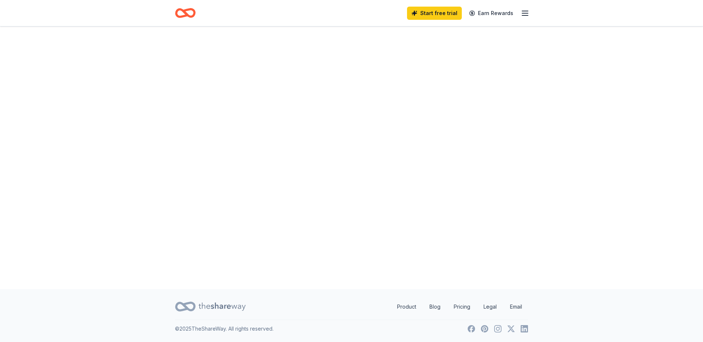 This screenshot has width=703, height=342. Describe the element at coordinates (185, 13) in the screenshot. I see `a: Home` at that location.